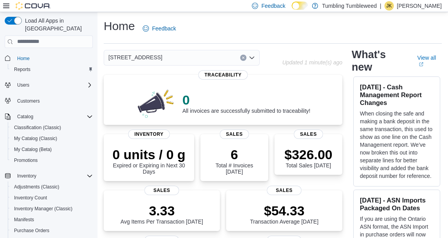 Image resolution: width=448 pixels, height=238 pixels. What do you see at coordinates (52, 128) in the screenshot?
I see `button: Classification (Classic)` at bounding box center [52, 128].